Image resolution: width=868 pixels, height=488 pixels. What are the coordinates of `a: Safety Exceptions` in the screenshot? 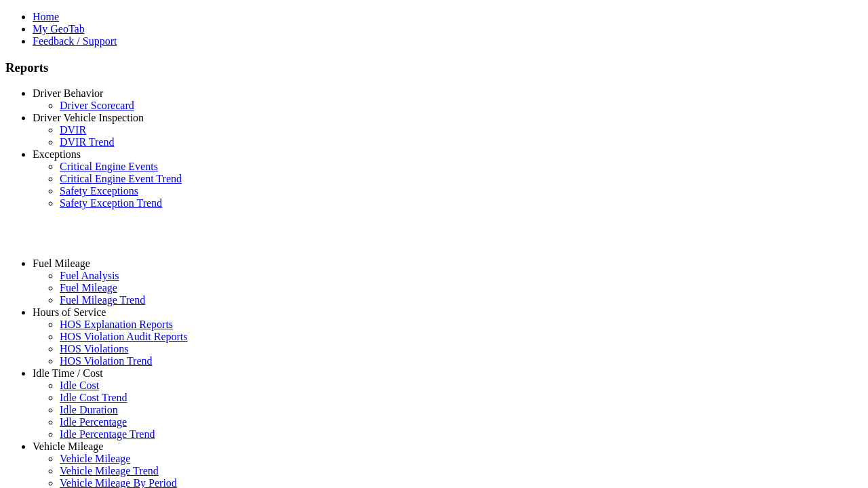 It's located at (99, 190).